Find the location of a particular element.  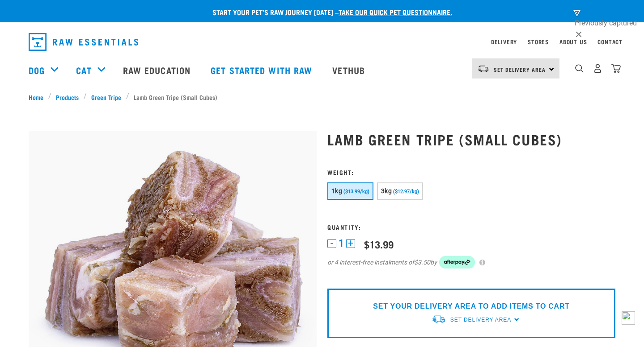

img: Raw Essentials Logo is located at coordinates (83, 42).